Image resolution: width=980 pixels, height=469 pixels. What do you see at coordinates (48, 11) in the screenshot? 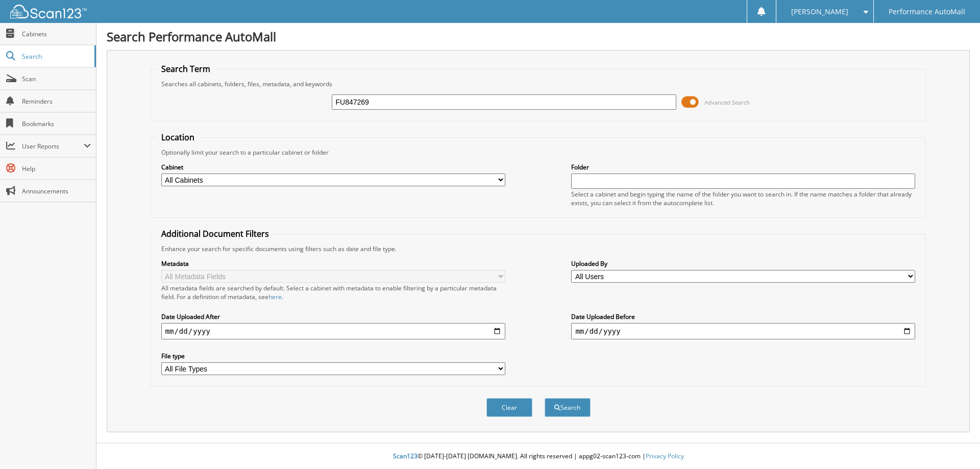
I see `img: scan123-logo-white.svg` at bounding box center [48, 11].